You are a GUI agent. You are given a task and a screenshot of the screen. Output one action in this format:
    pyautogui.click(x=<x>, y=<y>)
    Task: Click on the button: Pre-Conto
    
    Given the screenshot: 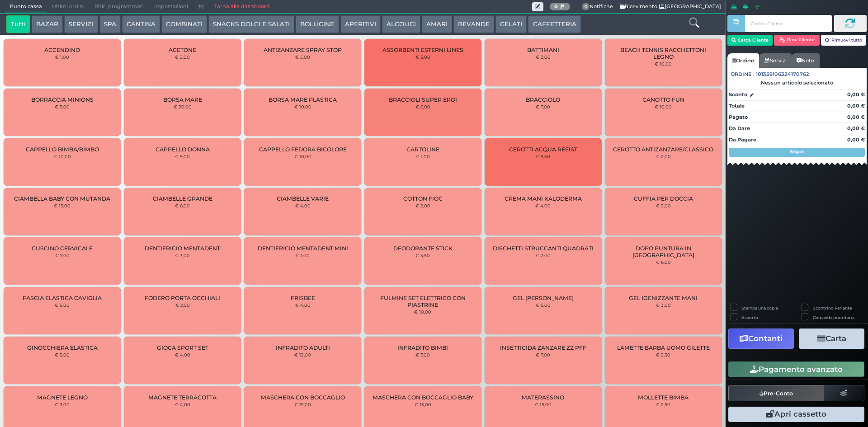 What is the action you would take?
    pyautogui.click(x=776, y=393)
    